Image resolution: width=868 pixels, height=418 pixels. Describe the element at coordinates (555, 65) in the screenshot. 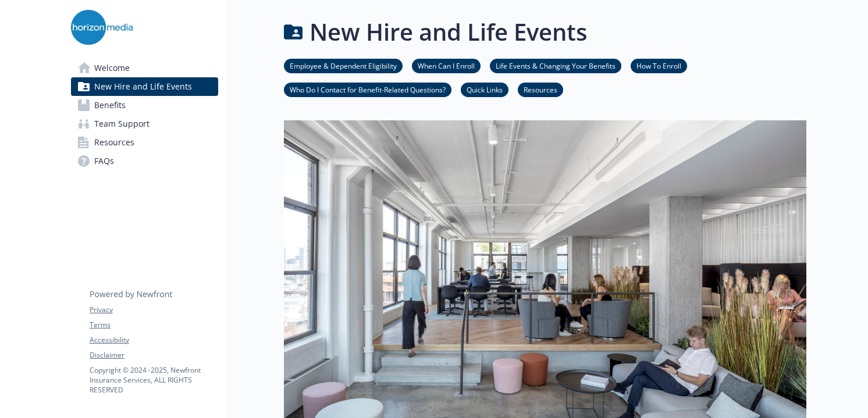

I see `a: Life Events & Changing Your Benefits` at that location.